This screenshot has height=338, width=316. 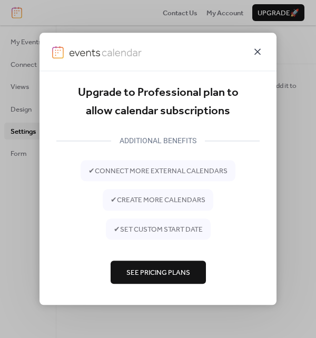 I want to click on button: See Pricing Plans, so click(x=158, y=272).